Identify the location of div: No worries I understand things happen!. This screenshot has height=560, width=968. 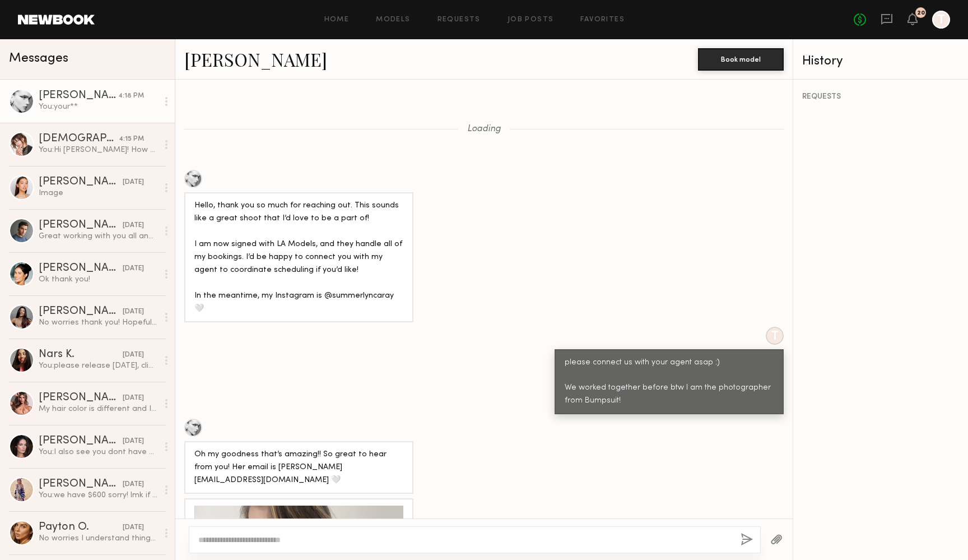
(98, 538).